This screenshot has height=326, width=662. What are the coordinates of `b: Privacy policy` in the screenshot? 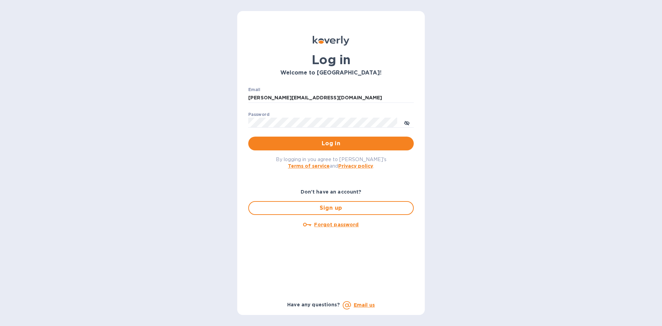 It's located at (355, 166).